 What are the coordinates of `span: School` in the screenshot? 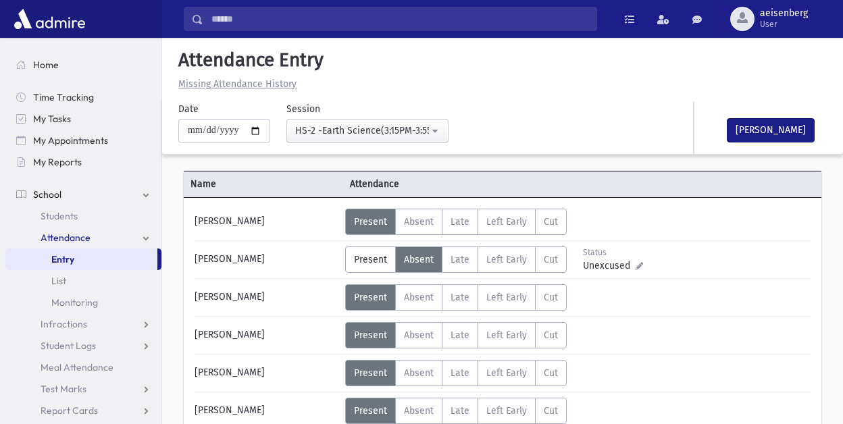 It's located at (47, 195).